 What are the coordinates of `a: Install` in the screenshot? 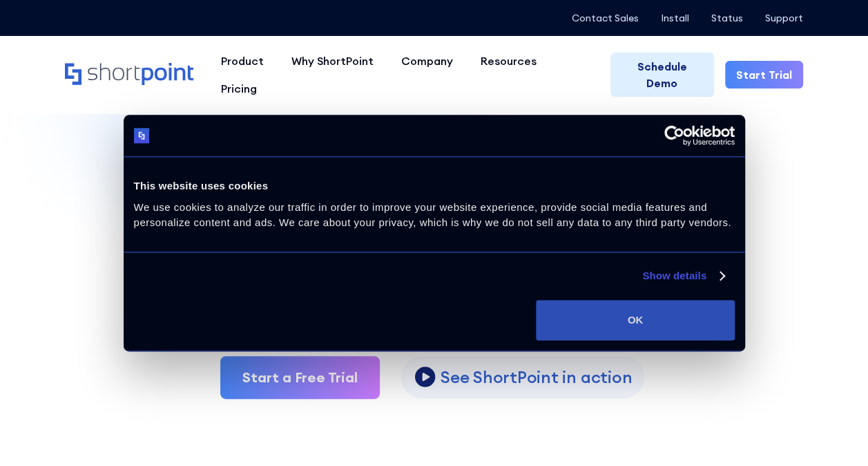 It's located at (674, 18).